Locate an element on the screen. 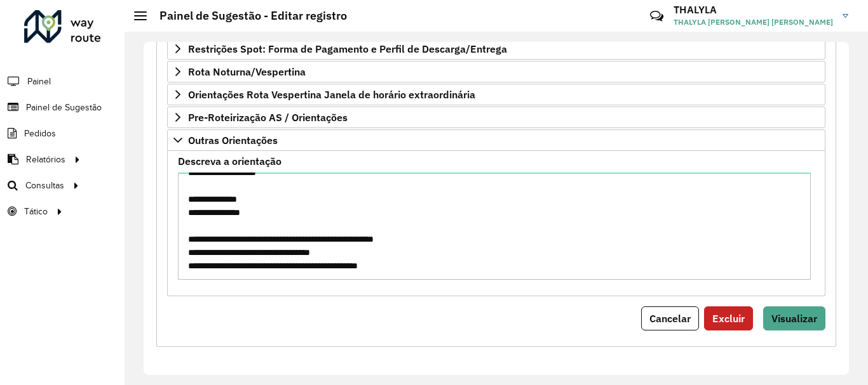 This screenshot has width=868, height=385. button: Excluir is located at coordinates (728, 319).